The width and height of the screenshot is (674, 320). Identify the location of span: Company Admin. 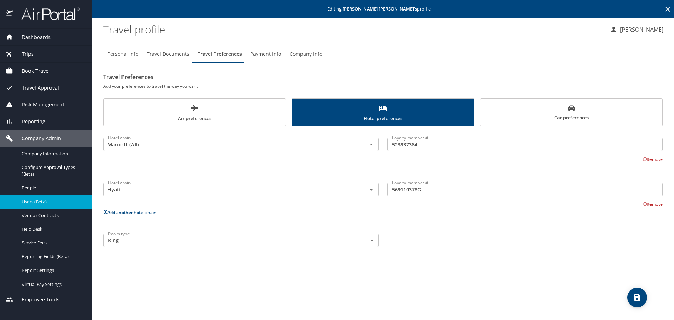
(37, 138).